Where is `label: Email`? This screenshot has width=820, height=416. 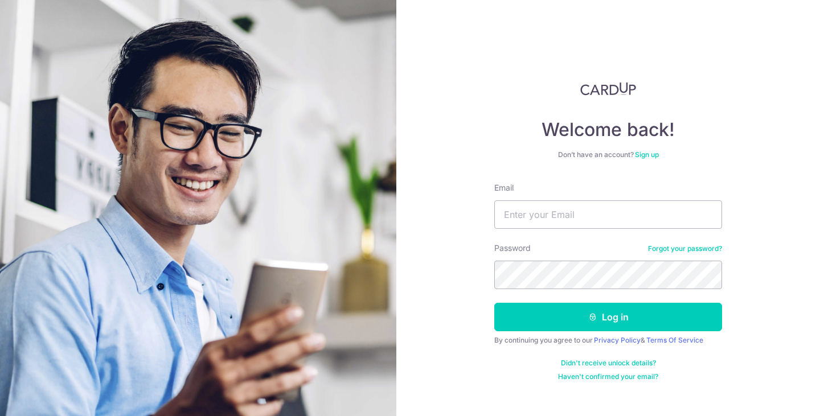
label: Email is located at coordinates (504, 188).